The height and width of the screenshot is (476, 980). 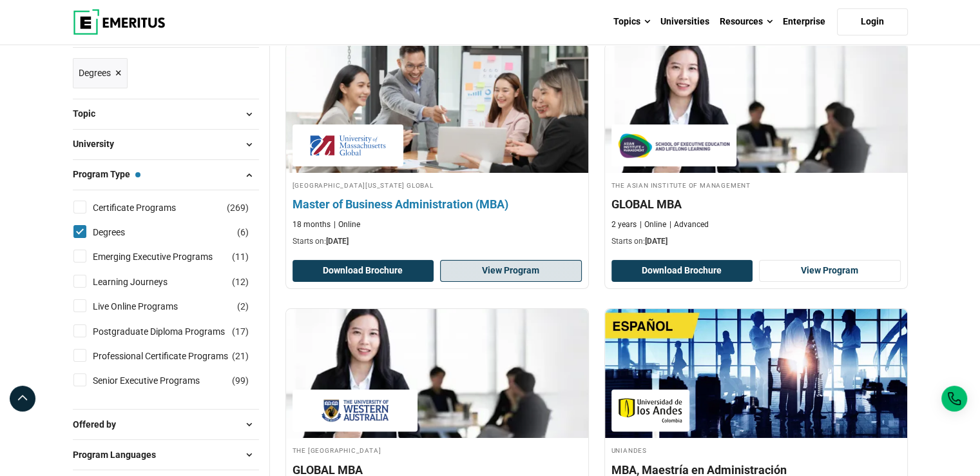 I want to click on span: 21, so click(x=240, y=356).